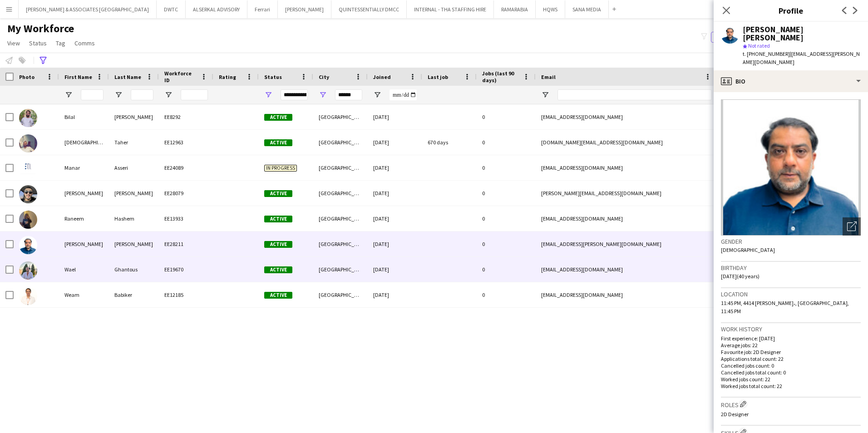 Image resolution: width=868 pixels, height=433 pixels. Describe the element at coordinates (186, 269) in the screenshot. I see `div: EE19670` at that location.